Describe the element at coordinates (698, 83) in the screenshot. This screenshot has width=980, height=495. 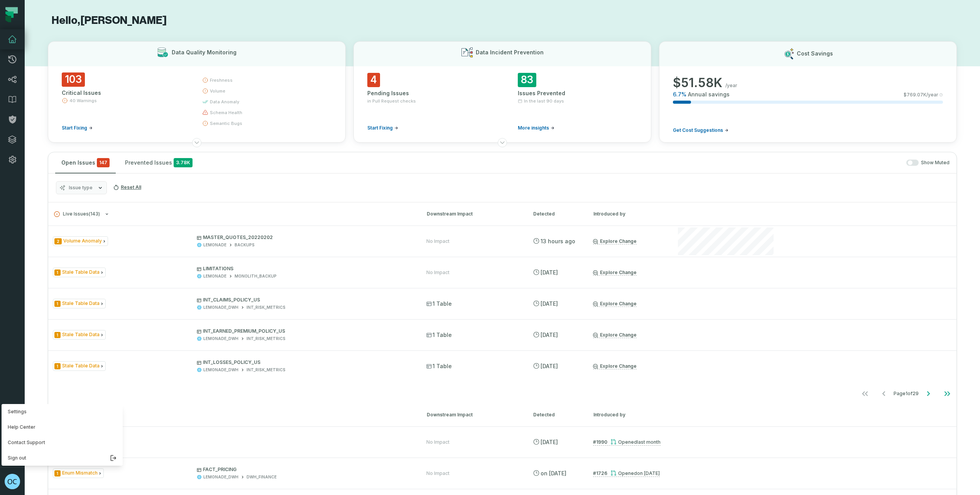
I see `span: $ 51.58K` at that location.